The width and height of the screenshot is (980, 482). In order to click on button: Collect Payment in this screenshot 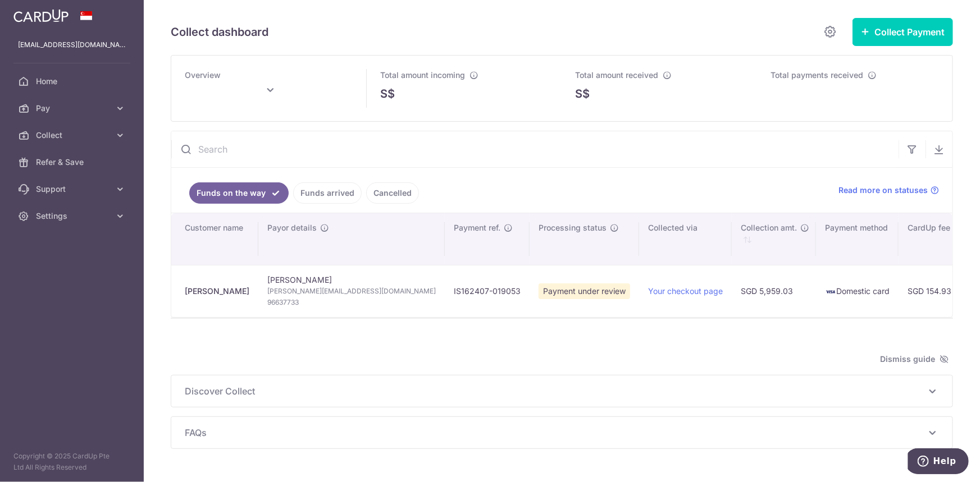, I will do `click(903, 32)`.